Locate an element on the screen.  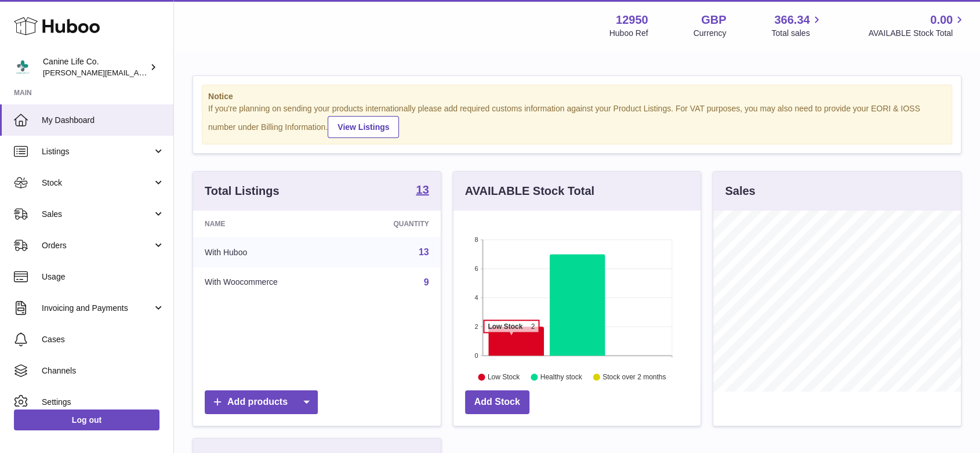
span: Usage is located at coordinates (103, 277).